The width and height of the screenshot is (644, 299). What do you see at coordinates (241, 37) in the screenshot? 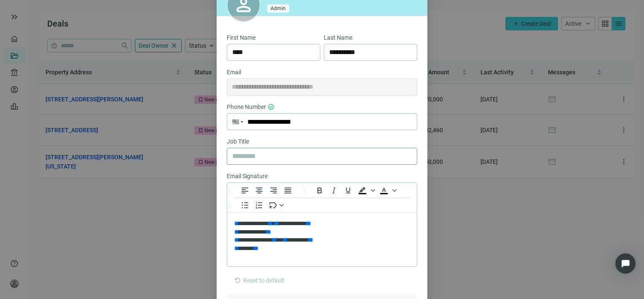
I see `span: First Name` at bounding box center [241, 37].